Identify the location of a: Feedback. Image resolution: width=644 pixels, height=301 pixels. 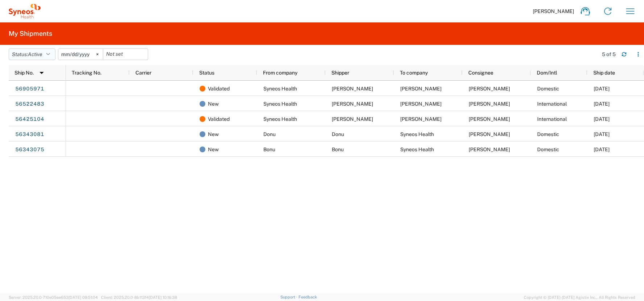
(307, 297).